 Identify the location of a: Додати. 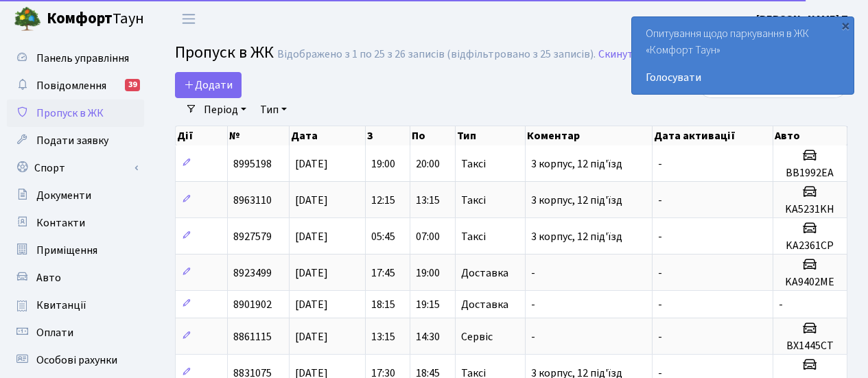
(208, 85).